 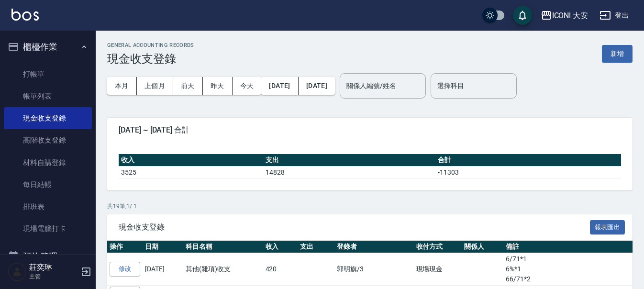 What do you see at coordinates (374, 247) in the screenshot?
I see `th: 登錄者` at bounding box center [374, 247].